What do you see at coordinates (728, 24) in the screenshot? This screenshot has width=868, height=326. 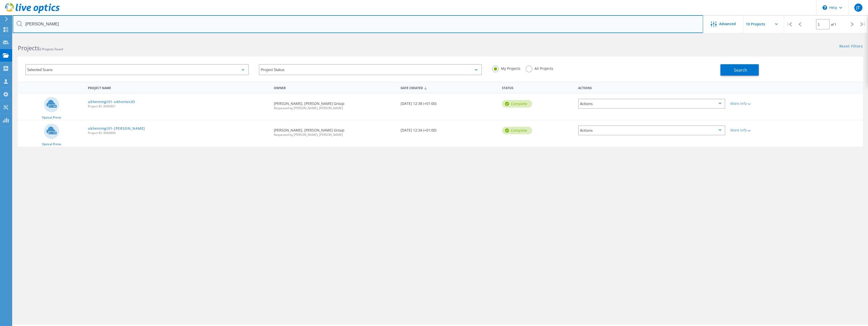 I see `span: Advanced` at bounding box center [728, 24].